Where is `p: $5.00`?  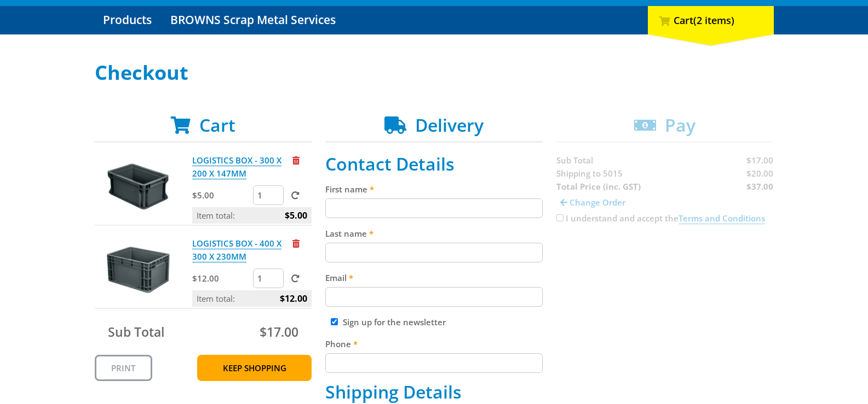 p: $5.00 is located at coordinates (222, 195).